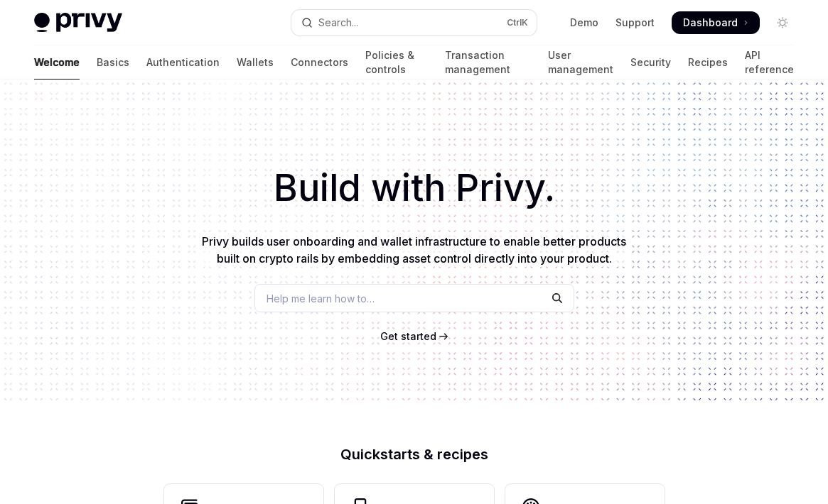 Image resolution: width=828 pixels, height=504 pixels. I want to click on span: Get started, so click(408, 336).